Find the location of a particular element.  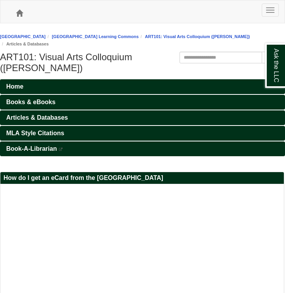

span: Books & eBooks is located at coordinates (31, 102).